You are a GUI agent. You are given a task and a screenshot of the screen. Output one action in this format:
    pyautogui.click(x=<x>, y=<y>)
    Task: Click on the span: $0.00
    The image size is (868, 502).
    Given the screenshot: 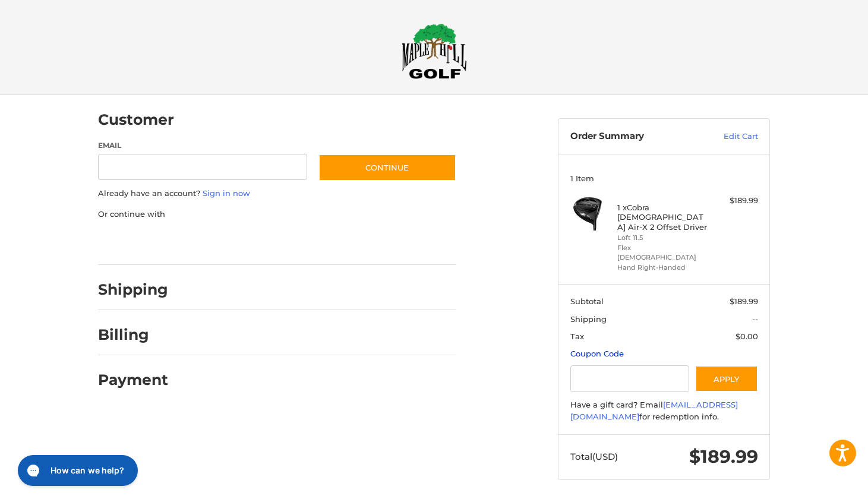 What is the action you would take?
    pyautogui.click(x=747, y=336)
    